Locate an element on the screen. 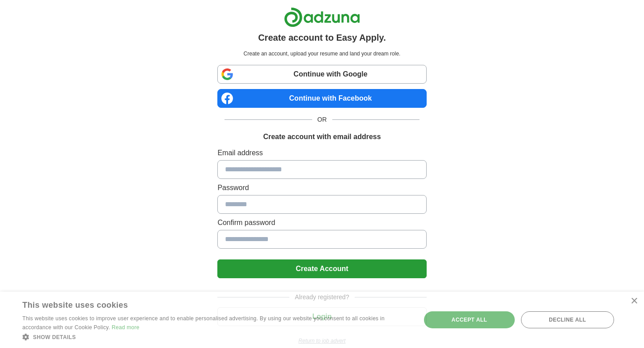 This screenshot has width=644, height=348. span: Show details is located at coordinates (55, 337).